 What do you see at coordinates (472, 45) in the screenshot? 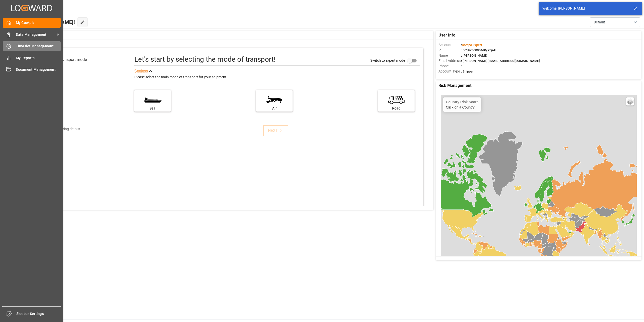
I see `span: Compo Expert` at bounding box center [472, 45].